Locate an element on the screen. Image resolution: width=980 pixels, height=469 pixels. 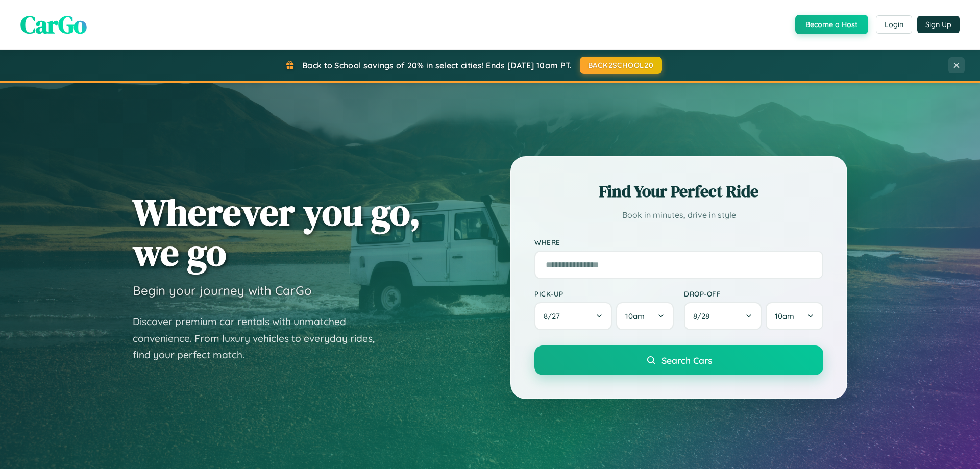
span: 8 / 27 is located at coordinates (554, 316).